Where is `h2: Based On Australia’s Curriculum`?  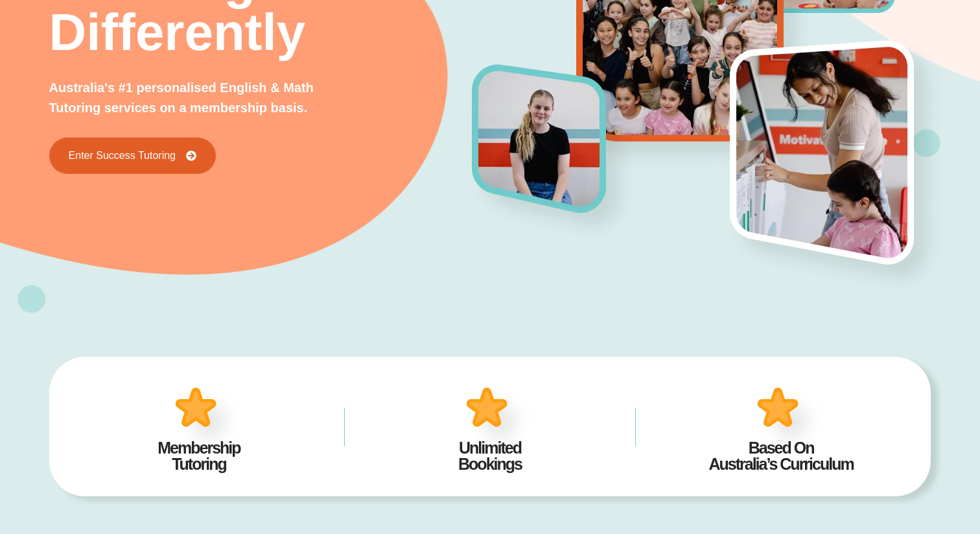
h2: Based On Australia’s Curriculum is located at coordinates (781, 456).